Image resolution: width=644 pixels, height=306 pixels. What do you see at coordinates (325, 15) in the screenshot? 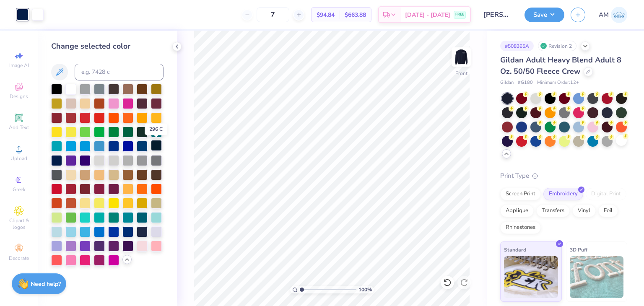
I see `span: $94.84` at bounding box center [325, 15].